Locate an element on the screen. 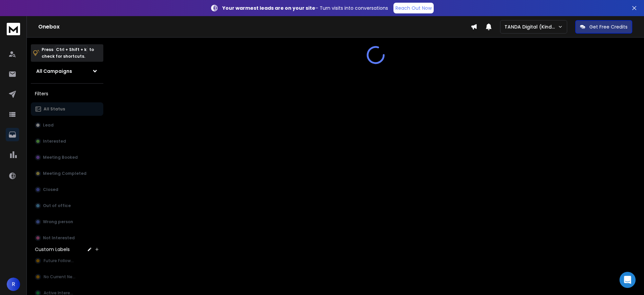 The height and width of the screenshot is (295, 644). button: Get Free Credits is located at coordinates (604, 27).